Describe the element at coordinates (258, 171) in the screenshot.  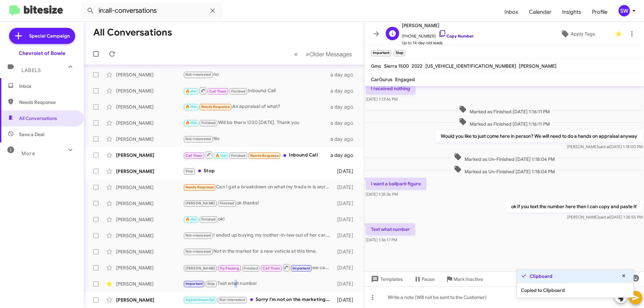
I see `div: Stop` at that location.